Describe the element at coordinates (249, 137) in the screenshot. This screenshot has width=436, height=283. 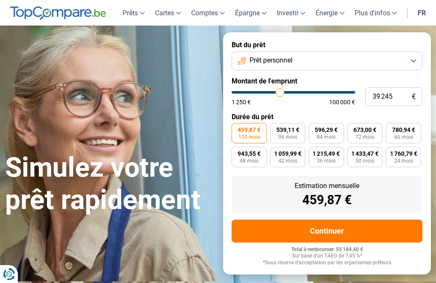
I see `span: 120 mois` at that location.